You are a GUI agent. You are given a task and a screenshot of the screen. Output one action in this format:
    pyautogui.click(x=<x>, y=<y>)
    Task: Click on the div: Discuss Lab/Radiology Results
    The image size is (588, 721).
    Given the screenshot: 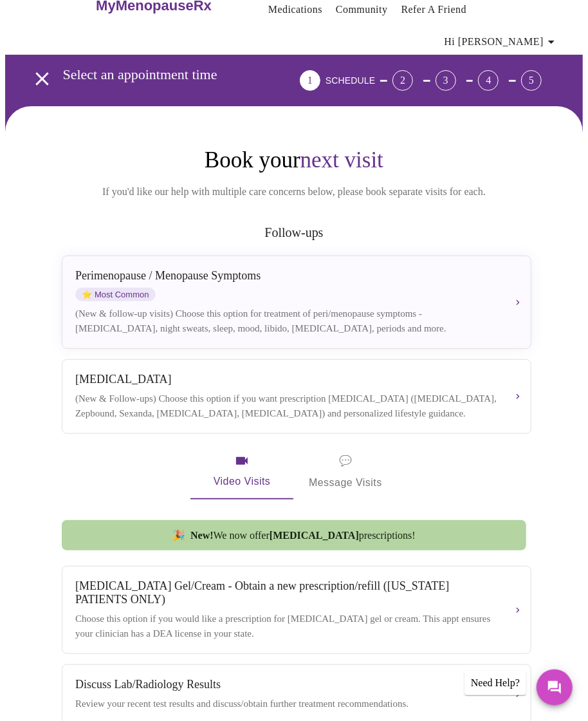 What is the action you would take?
    pyautogui.click(x=287, y=684)
    